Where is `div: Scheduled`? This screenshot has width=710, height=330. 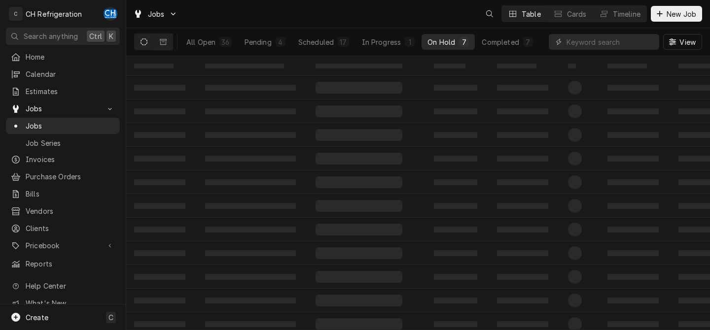
div: Scheduled is located at coordinates (316, 42).